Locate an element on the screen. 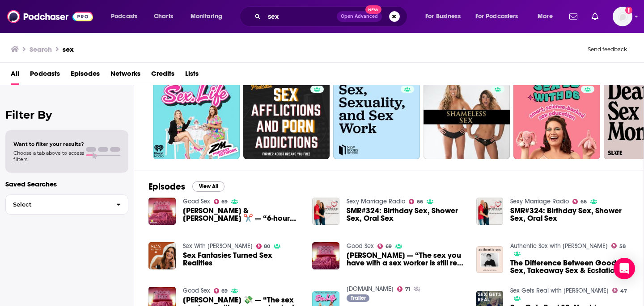  a: 80 is located at coordinates (263, 246).